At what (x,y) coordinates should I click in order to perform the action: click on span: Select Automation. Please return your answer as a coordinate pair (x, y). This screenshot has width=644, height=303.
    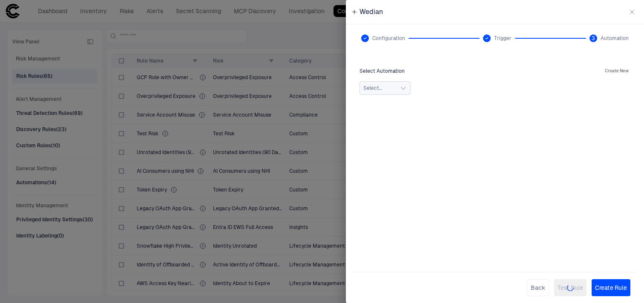
    Looking at the image, I should click on (382, 71).